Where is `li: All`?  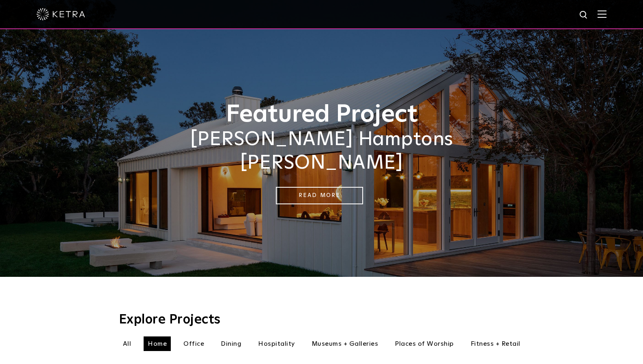
li: All is located at coordinates (127, 344).